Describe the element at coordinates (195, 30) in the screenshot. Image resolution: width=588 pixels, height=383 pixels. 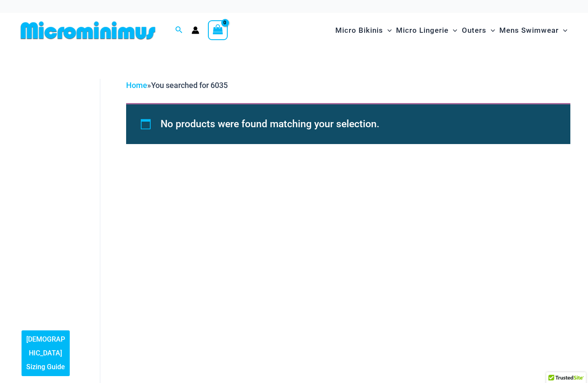
I see `a: Account icon link` at that location.